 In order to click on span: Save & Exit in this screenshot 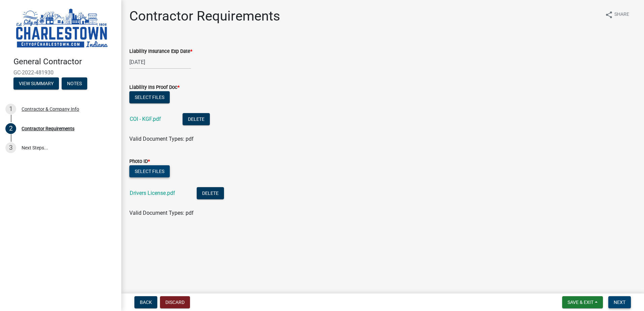, I will do `click(581, 302)`.